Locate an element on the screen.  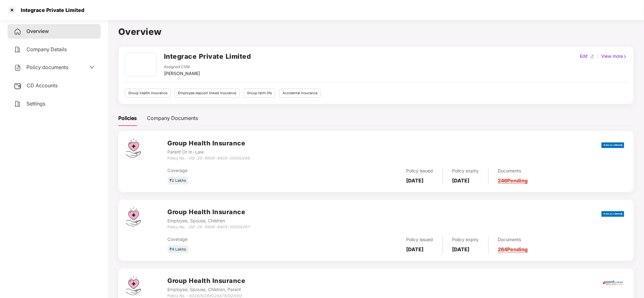
div: Employee, Spouse, Children, Parent is located at coordinates (206, 290).